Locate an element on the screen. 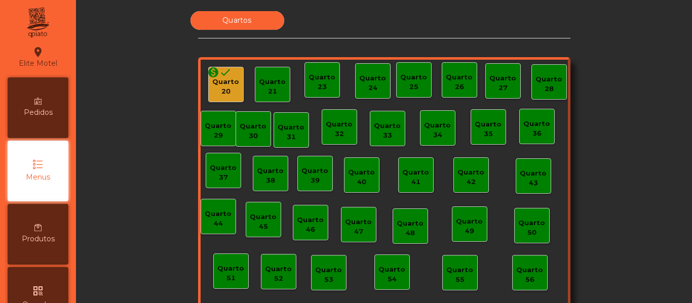 The image size is (692, 303). span: Menus is located at coordinates (38, 177).